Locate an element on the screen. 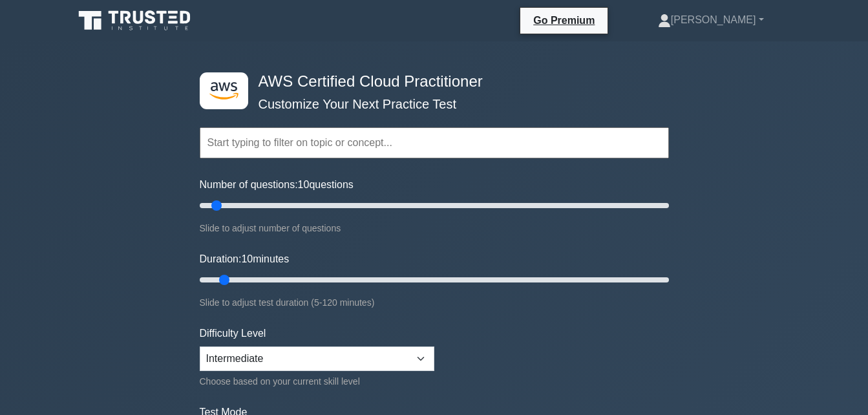 The height and width of the screenshot is (415, 868). label: Duration: minutes is located at coordinates (244, 259).